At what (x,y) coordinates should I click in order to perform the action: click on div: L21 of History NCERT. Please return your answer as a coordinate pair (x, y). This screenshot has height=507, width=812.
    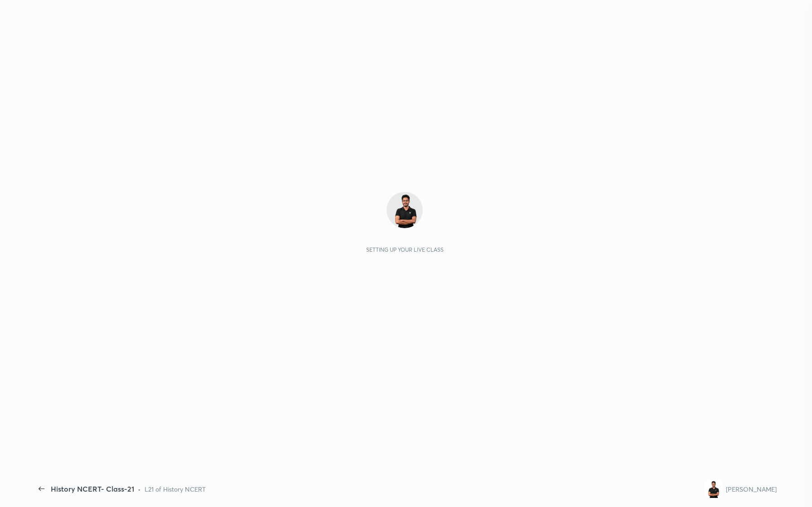
    Looking at the image, I should click on (175, 489).